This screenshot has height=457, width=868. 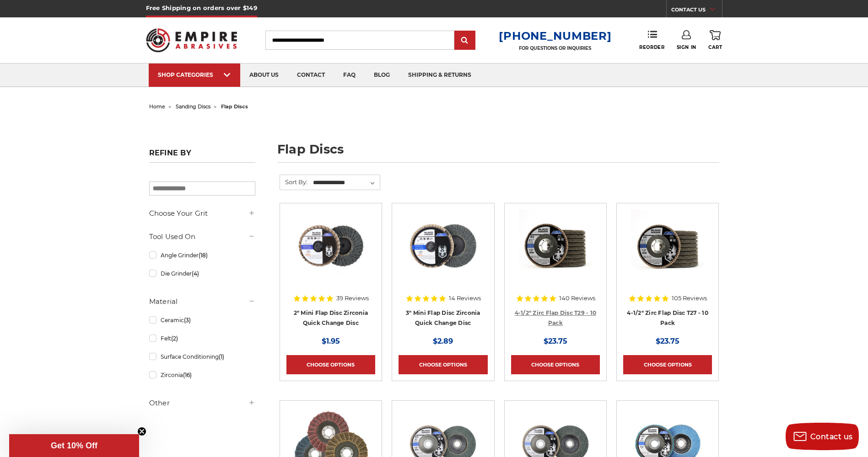 What do you see at coordinates (667, 254) in the screenshot?
I see `a: Black Hawk 4-1/2" x 7/8" Flap Disc Type 27 - 10 Pack` at bounding box center [667, 254].